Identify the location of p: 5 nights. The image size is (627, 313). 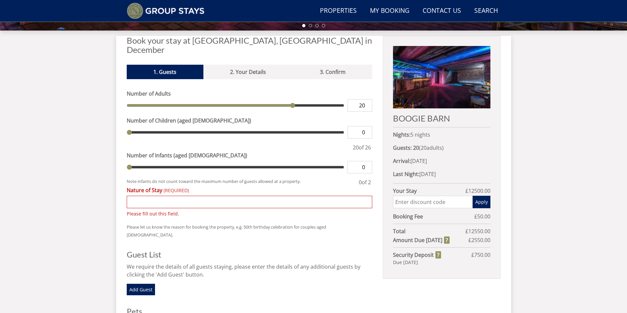
(441, 135).